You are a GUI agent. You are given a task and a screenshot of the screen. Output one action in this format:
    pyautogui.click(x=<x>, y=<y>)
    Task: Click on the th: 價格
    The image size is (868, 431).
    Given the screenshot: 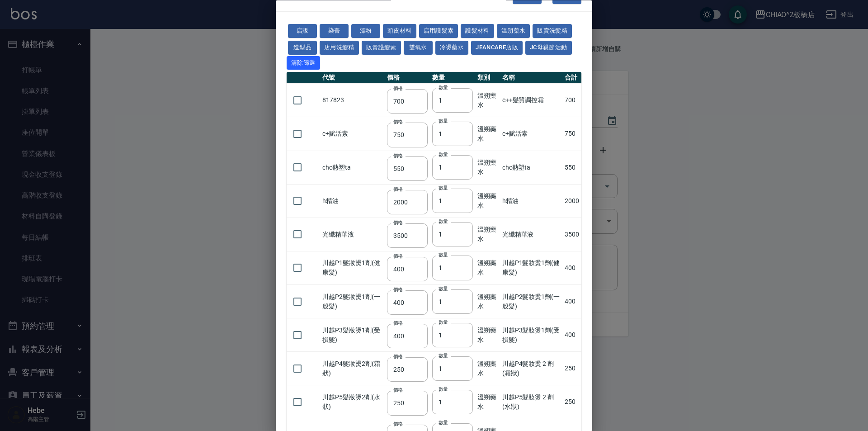 What is the action you would take?
    pyautogui.click(x=407, y=78)
    